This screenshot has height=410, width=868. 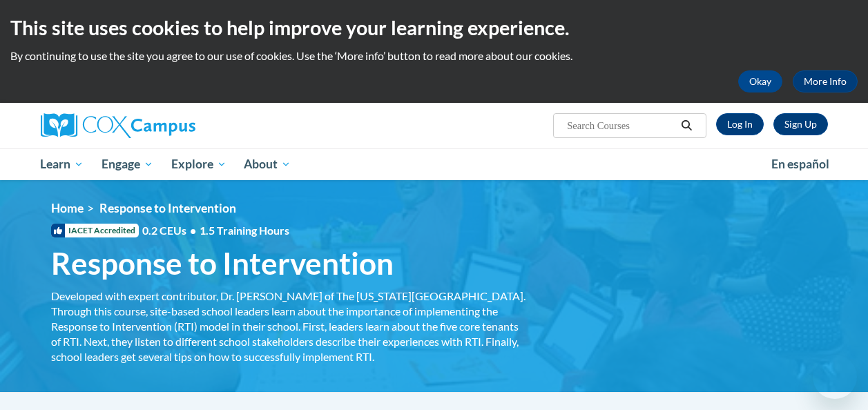 I want to click on a: Cox Campus, so click(x=165, y=126).